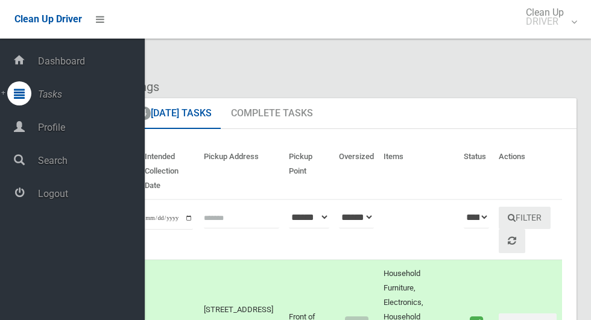  Describe the element at coordinates (170, 171) in the screenshot. I see `th: Intended Collection Date` at that location.